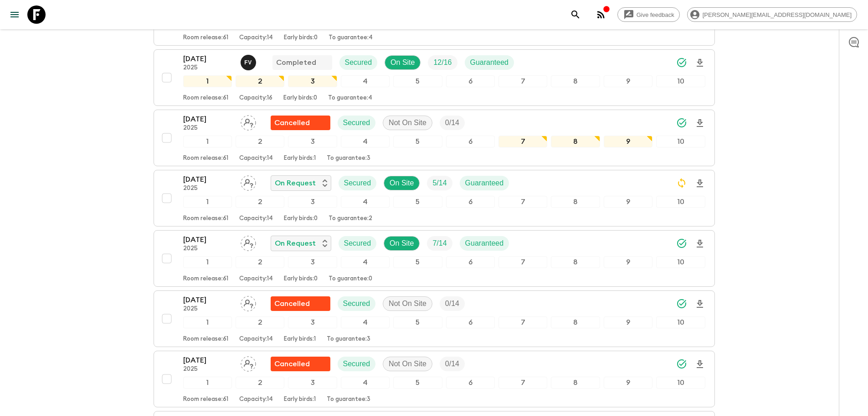 Image resolution: width=868 pixels, height=416 pixels. Describe the element at coordinates (523, 323) in the screenshot. I see `div: 7` at that location.